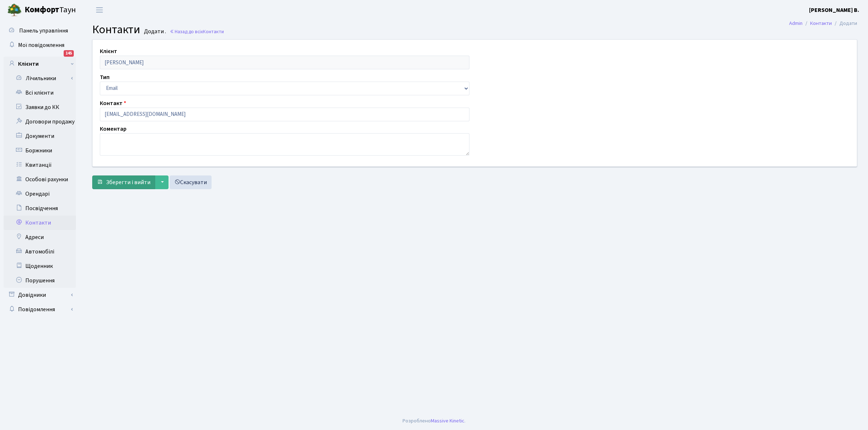  Describe the element at coordinates (40, 136) in the screenshot. I see `a: Документи` at that location.